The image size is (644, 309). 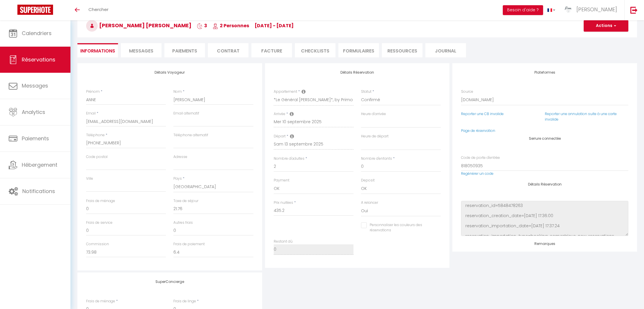 I want to click on label: Code de porte d'entrée, so click(x=480, y=158).